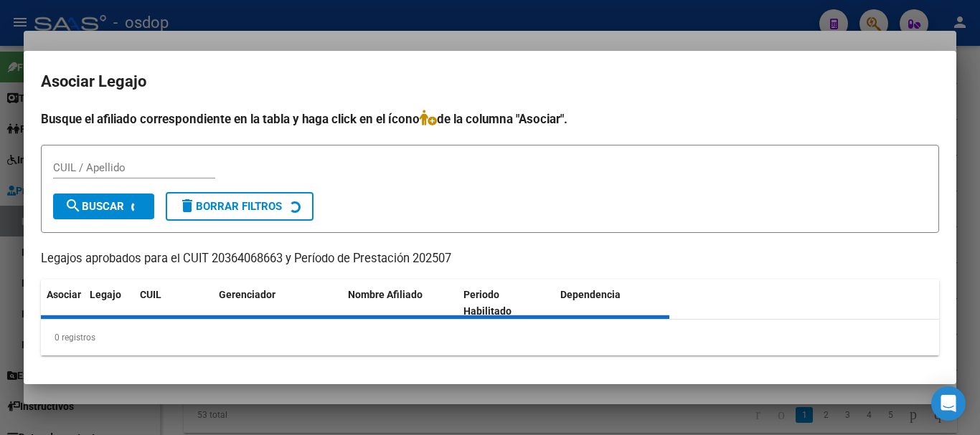 The width and height of the screenshot is (980, 435). What do you see at coordinates (590, 295) in the screenshot?
I see `span: Dependencia` at bounding box center [590, 295].